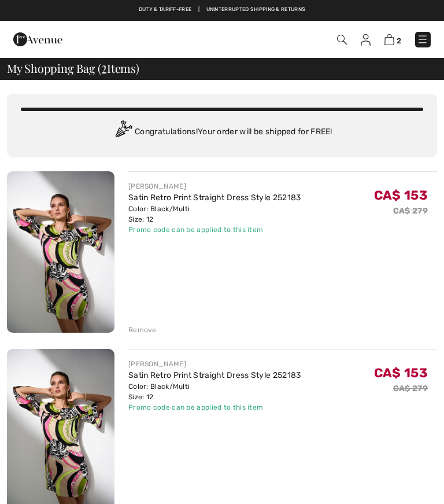 This screenshot has height=504, width=444. What do you see at coordinates (341, 39) in the screenshot?
I see `img: Search` at bounding box center [341, 39].